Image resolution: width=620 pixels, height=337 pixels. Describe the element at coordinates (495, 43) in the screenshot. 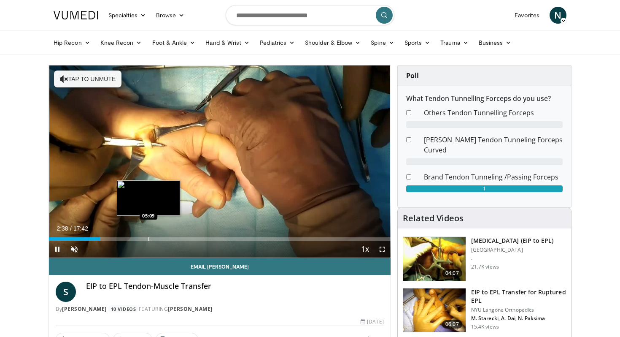

I see `a: Business` at that location.